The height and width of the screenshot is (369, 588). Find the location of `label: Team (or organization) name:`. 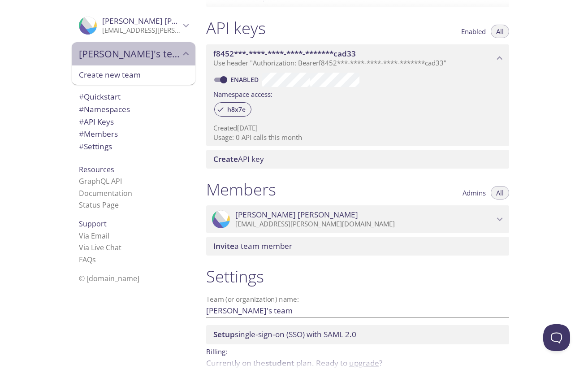

label: Team (or organization) name: is located at coordinates (253, 299).